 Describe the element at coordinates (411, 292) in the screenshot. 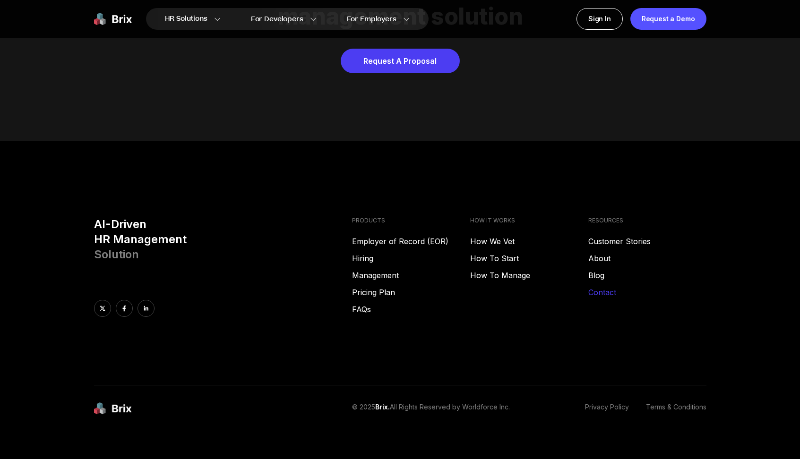

I see `a: Pricing Plan` at that location.